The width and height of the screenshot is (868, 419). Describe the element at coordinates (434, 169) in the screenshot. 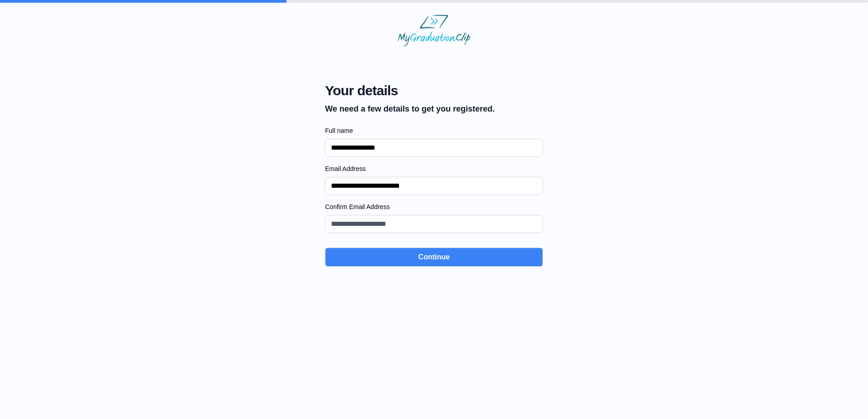

I see `label: Email Address` at that location.